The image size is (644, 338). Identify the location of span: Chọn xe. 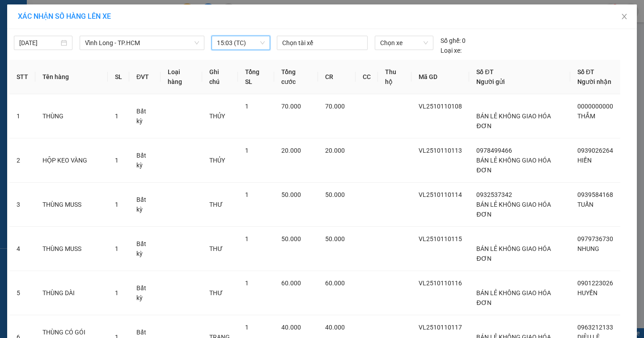
(404, 43).